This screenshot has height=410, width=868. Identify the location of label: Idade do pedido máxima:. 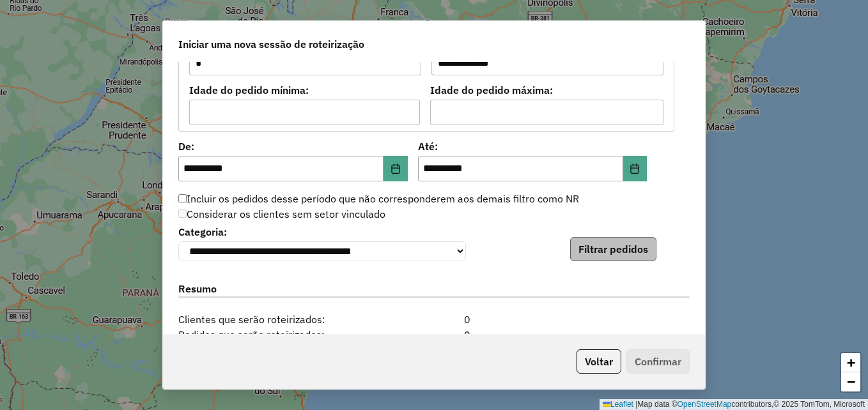
(547, 90).